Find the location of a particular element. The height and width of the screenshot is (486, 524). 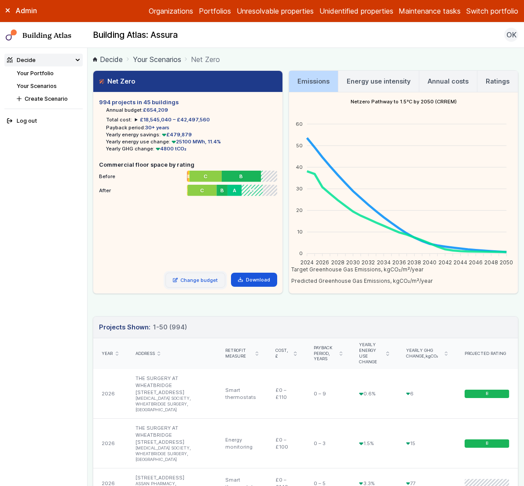

tspan: 40 is located at coordinates (299, 167).